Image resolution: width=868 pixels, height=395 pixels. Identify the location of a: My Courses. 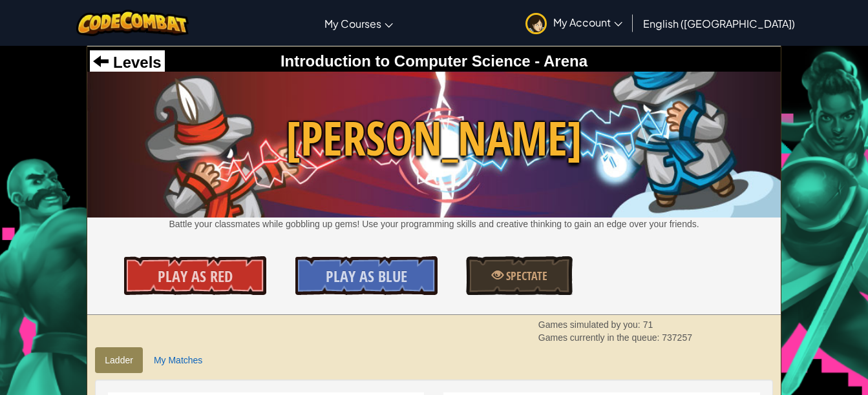
(359, 23).